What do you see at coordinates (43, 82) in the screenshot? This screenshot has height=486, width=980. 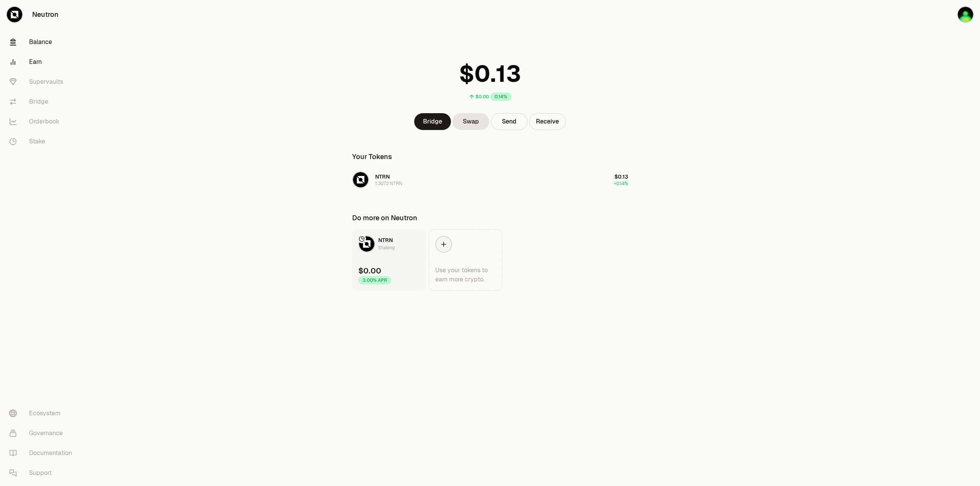 I see `a: Supervaults` at bounding box center [43, 82].